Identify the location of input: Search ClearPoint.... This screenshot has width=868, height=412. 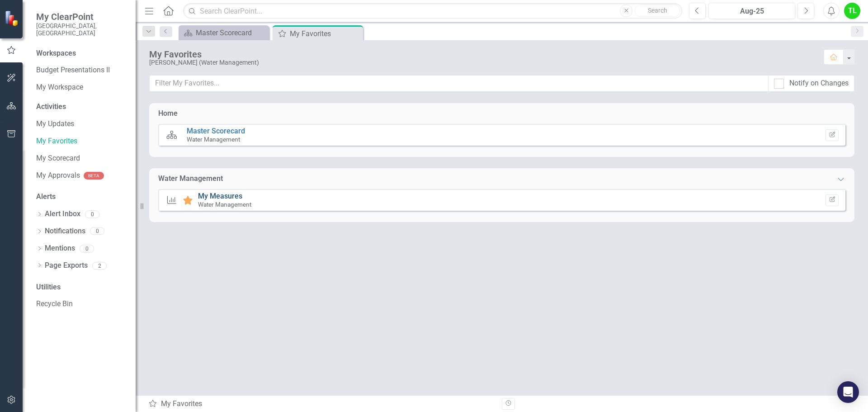
(433, 11).